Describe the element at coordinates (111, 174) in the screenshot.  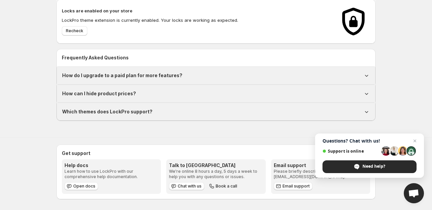
I see `p: Learn how to use LockPro with our comprehensive help documentation.` at that location.